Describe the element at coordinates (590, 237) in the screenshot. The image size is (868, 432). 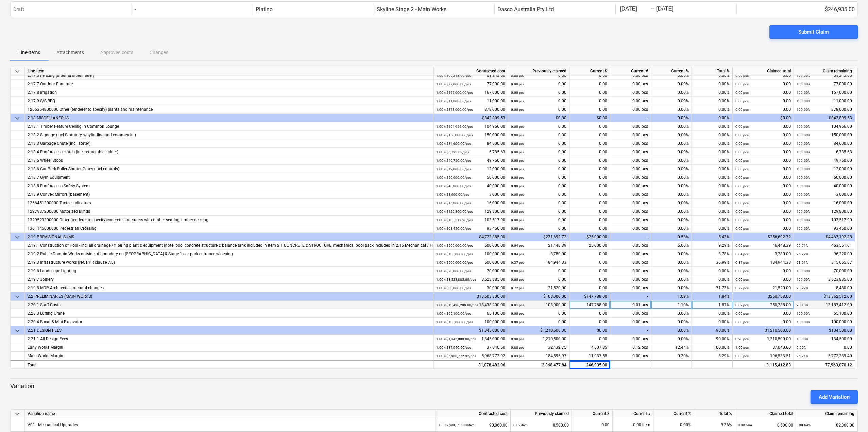
I see `div: $25,000.00` at that location.